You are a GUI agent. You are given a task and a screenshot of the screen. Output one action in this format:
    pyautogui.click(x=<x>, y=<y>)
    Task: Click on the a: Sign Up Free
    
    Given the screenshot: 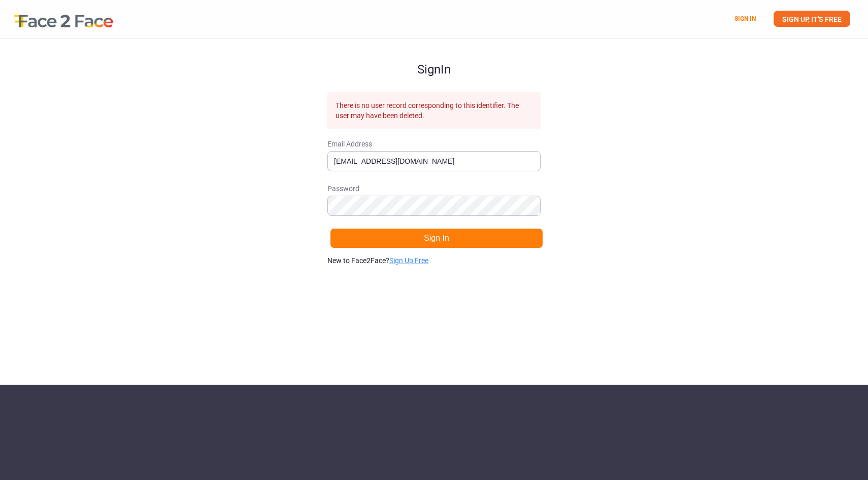 What is the action you would take?
    pyautogui.click(x=408, y=261)
    